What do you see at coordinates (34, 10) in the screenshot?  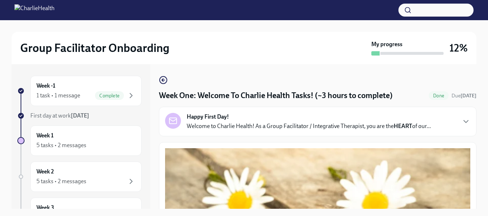 I see `img: CharlieHealth` at bounding box center [34, 10].